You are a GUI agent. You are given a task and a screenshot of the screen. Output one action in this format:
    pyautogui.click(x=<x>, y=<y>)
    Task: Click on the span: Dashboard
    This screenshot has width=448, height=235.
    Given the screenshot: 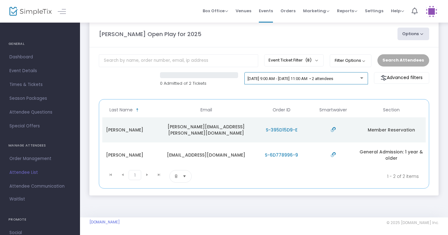 What is the action you would take?
    pyautogui.click(x=40, y=57)
    